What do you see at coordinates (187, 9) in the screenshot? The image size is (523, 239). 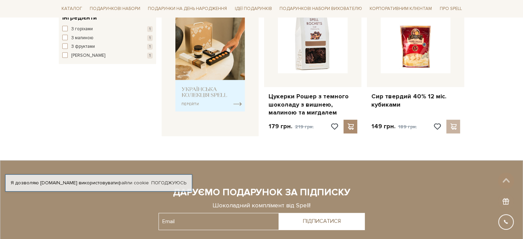 I see `a: Подарунки на День народження` at bounding box center [187, 9].